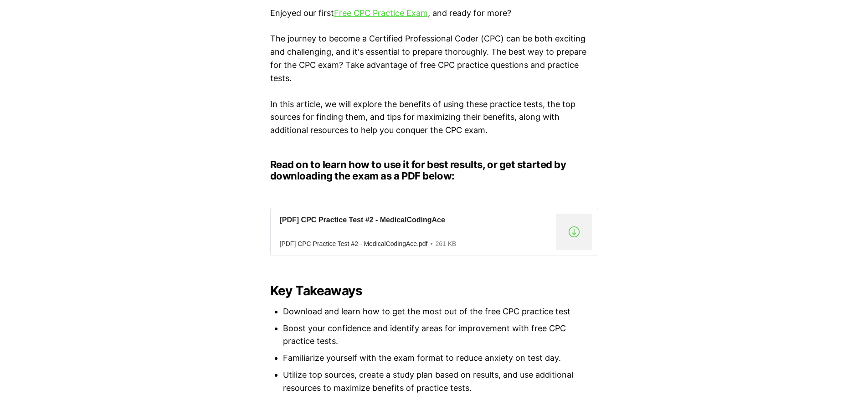 The height and width of the screenshot is (415, 868). Describe the element at coordinates (434, 13) in the screenshot. I see `p: Enjoyed our first , and ready for more?` at that location.